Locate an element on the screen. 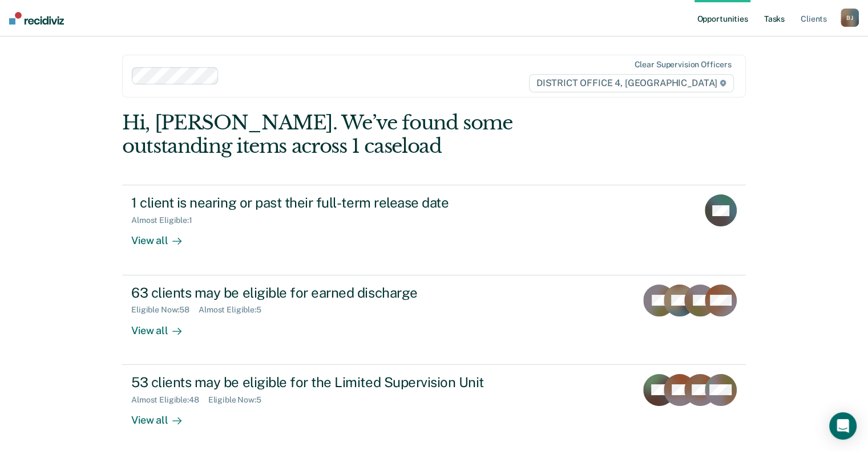 Image resolution: width=868 pixels, height=451 pixels. div: Almost Eligible : 5 is located at coordinates (234, 310).